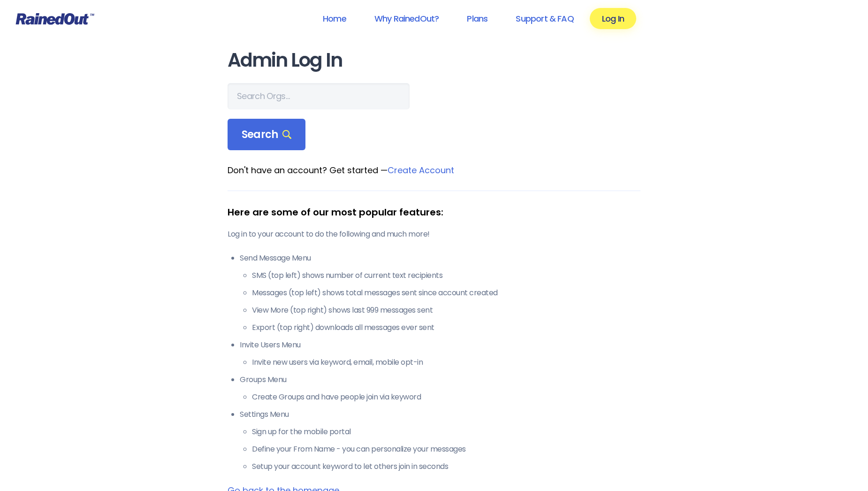 Image resolution: width=868 pixels, height=491 pixels. Describe the element at coordinates (440, 293) in the screenshot. I see `li: Send Message Menu` at that location.